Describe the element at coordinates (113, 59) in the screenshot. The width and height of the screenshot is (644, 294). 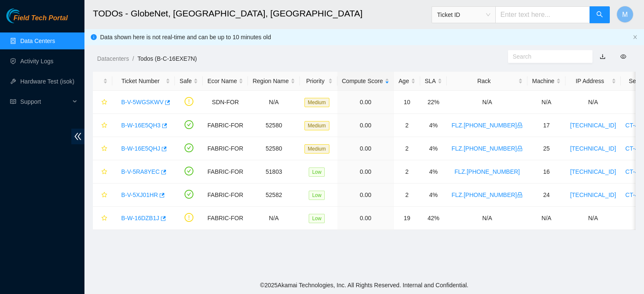
I see `a: Datacenters` at that location.